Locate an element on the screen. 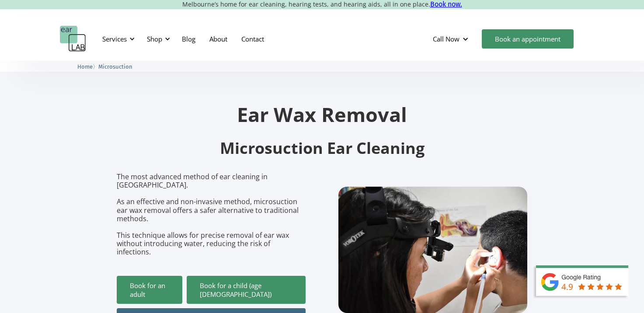 The width and height of the screenshot is (644, 313). a: Contact is located at coordinates (252, 39).